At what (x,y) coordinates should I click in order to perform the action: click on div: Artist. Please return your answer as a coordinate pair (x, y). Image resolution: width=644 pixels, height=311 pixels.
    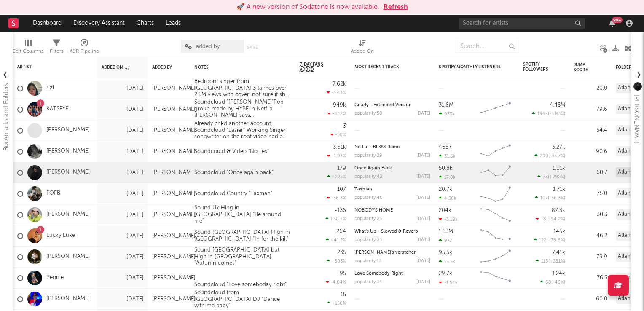
    Looking at the image, I should click on (49, 67).